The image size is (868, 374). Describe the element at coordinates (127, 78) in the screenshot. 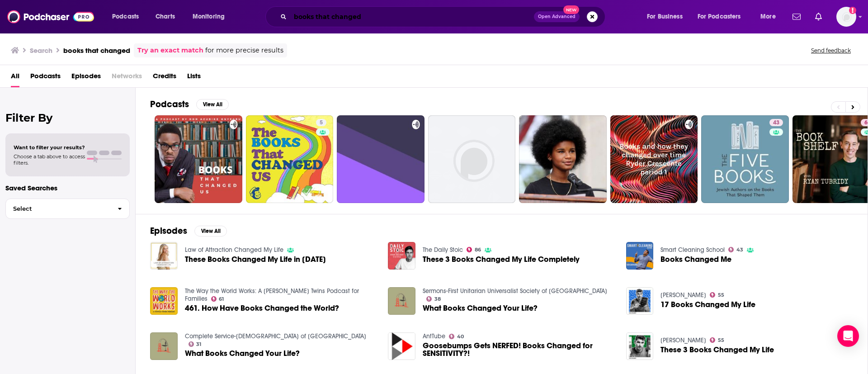

I see `span: Networks` at that location.